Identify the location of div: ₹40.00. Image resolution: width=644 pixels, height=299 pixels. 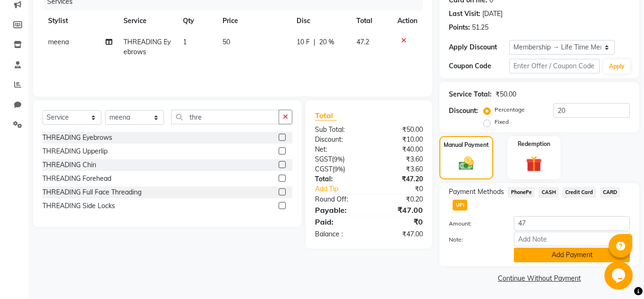
(400, 150).